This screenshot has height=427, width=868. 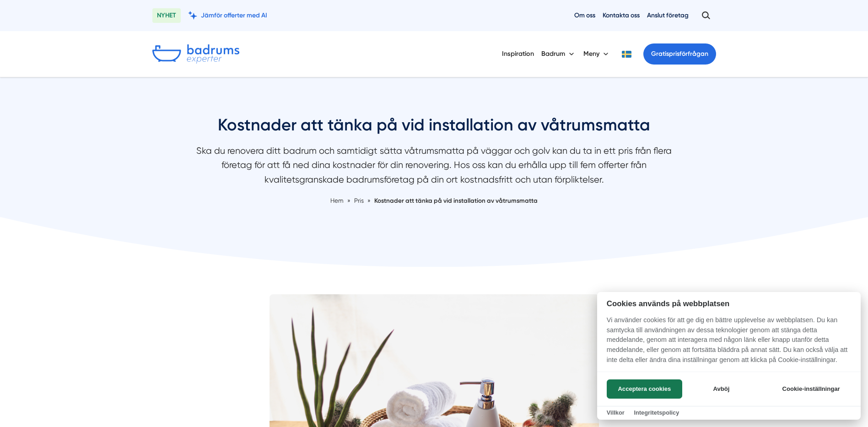 I want to click on button: Avböj, so click(x=721, y=389).